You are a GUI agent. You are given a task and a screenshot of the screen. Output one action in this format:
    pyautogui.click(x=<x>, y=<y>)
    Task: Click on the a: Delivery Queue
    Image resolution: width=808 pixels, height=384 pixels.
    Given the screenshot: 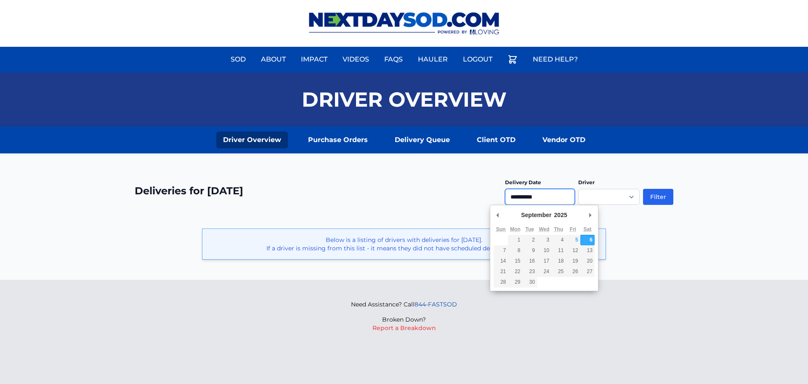 What is the action you would take?
    pyautogui.click(x=422, y=140)
    